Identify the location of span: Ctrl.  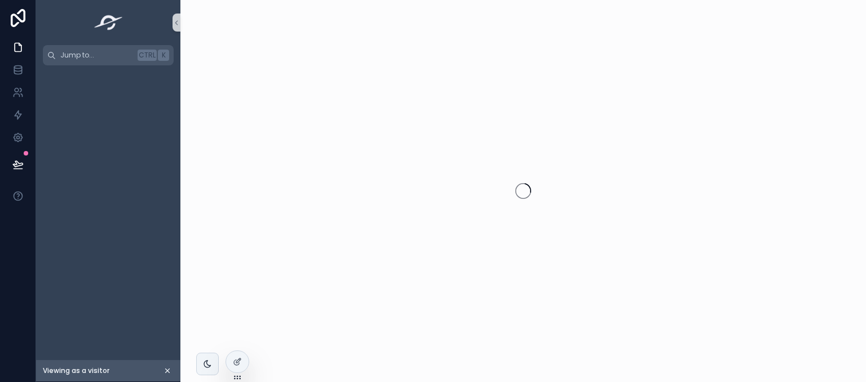
(147, 55).